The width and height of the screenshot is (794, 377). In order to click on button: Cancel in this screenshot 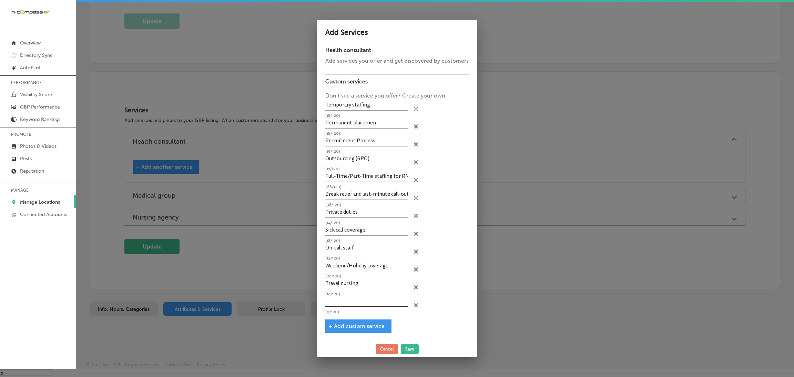, I will do `click(386, 349)`.